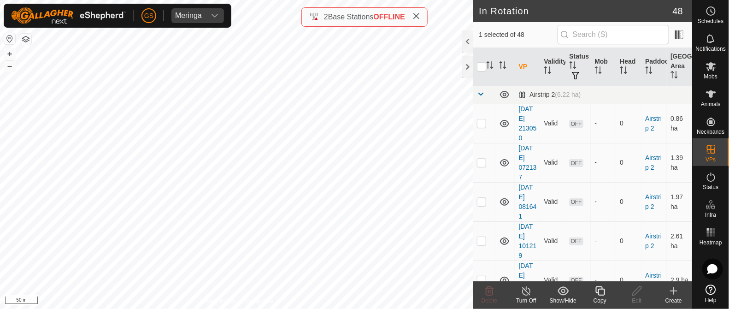 The height and width of the screenshot is (309, 729). I want to click on input: Search (S), so click(614, 35).